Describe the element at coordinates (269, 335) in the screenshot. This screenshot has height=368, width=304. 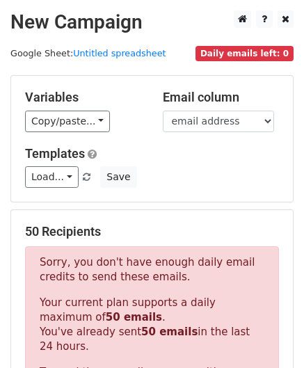
I see `div: Chat Widget` at that location.